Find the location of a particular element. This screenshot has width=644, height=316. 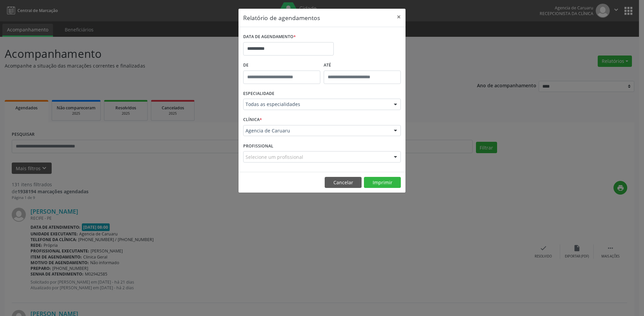

label: PROFISSIONAL is located at coordinates (258, 146).